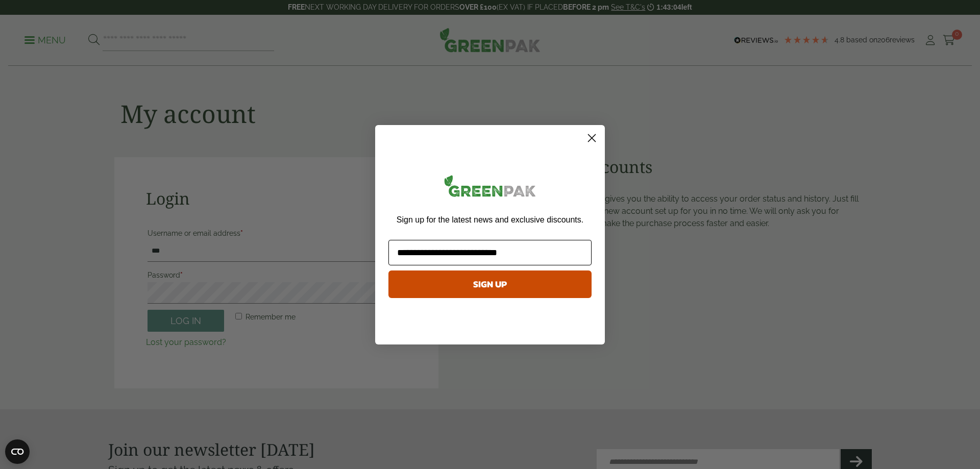 The width and height of the screenshot is (980, 469). Describe the element at coordinates (490, 252) in the screenshot. I see `input: Email` at that location.